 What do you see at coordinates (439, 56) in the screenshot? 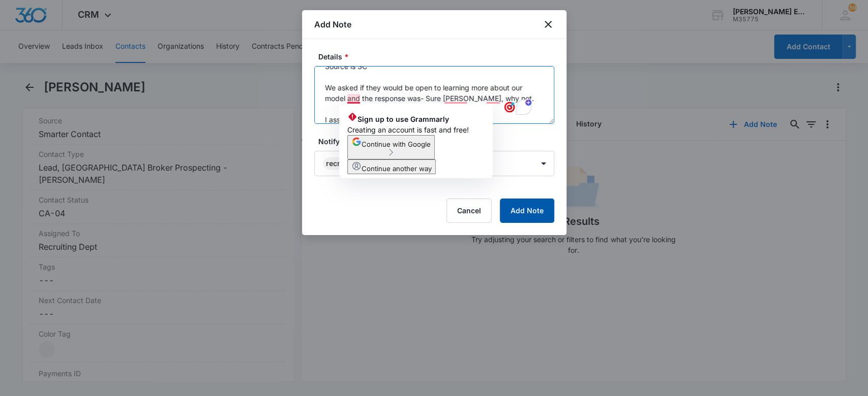
I see `label: Details` at bounding box center [439, 56].